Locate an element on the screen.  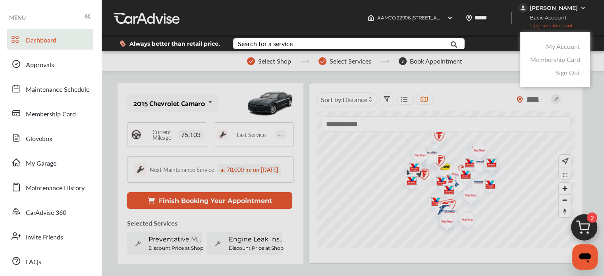
a: FAQs is located at coordinates (50, 261).